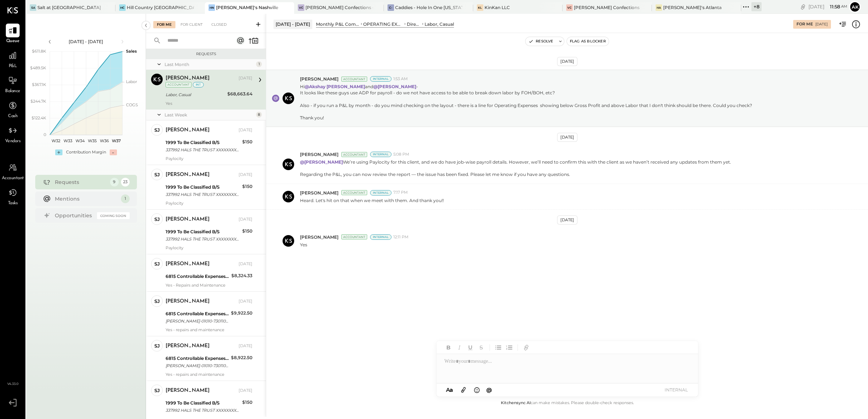  Describe the element at coordinates (383, 24) in the screenshot. I see `div: OPERATING EXPENSES (EBITDA)` at that location.